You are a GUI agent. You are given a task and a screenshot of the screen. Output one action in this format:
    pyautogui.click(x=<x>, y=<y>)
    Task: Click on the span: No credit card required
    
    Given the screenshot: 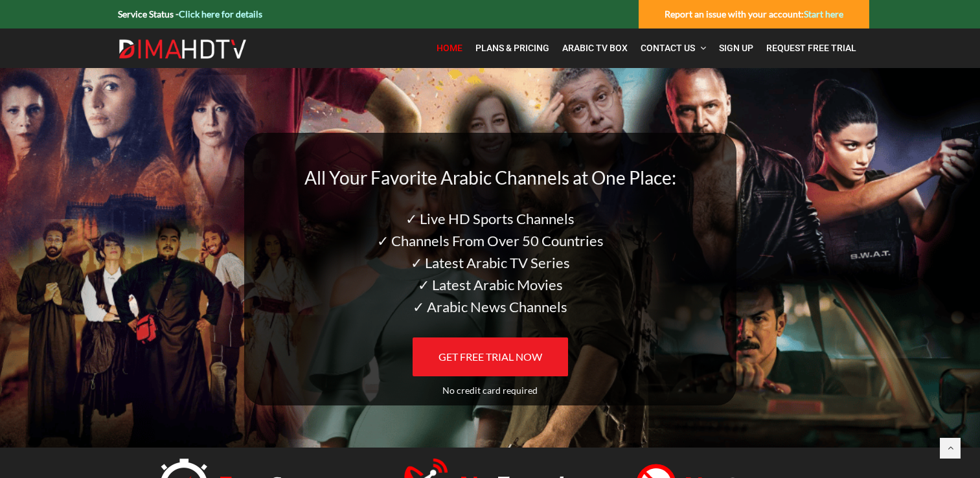 What is the action you would take?
    pyautogui.click(x=490, y=390)
    